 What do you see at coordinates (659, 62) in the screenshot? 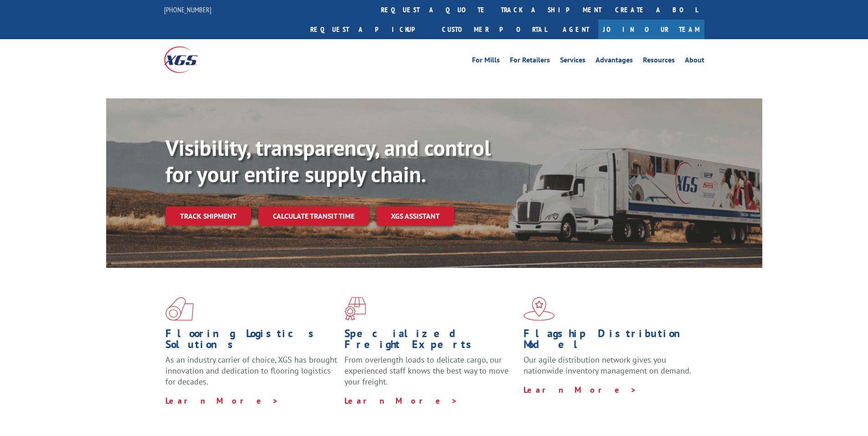
I see `a: Resources` at bounding box center [659, 62].